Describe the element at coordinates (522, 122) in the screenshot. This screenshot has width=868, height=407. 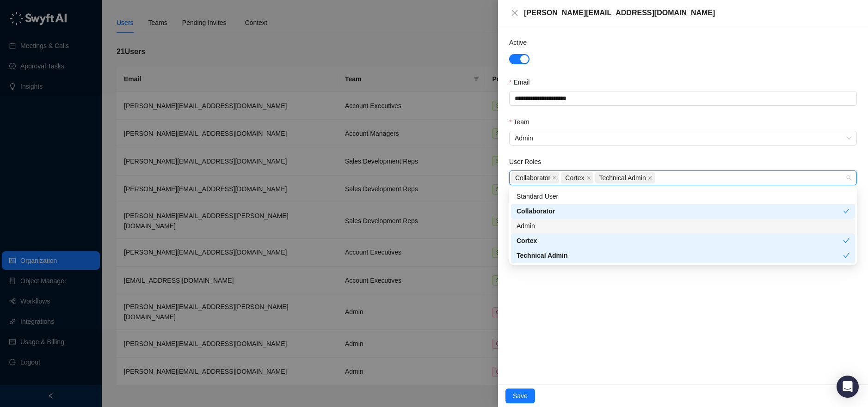
I see `label: Team` at that location.